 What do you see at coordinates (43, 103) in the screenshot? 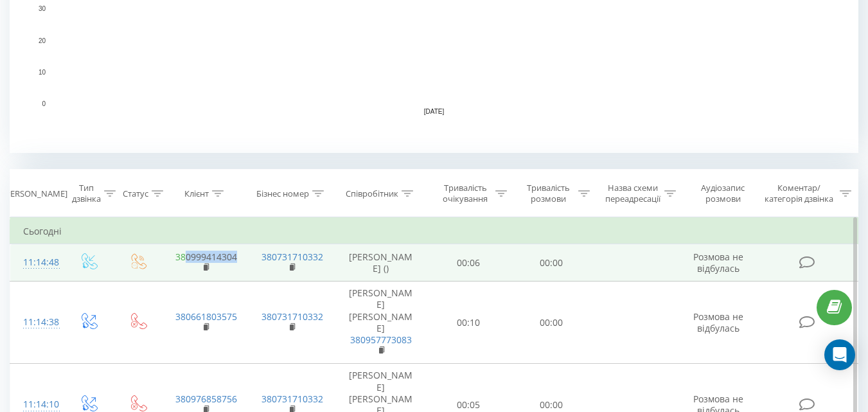
I see `text: 0` at bounding box center [43, 103].